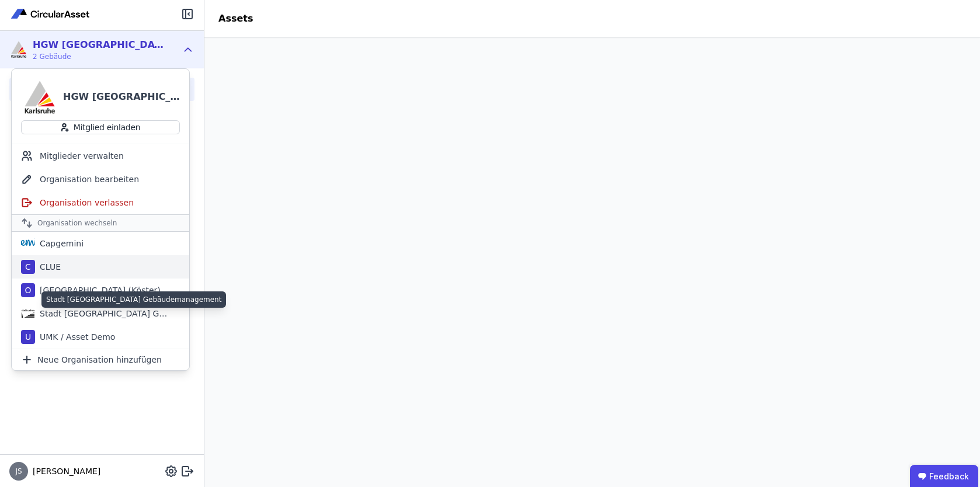 The height and width of the screenshot is (487, 980). I want to click on div: Organisation bearbeiten, so click(100, 179).